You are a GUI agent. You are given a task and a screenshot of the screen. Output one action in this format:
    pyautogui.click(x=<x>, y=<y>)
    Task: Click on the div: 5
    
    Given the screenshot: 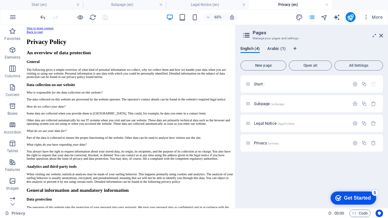 What is the action you would take?
    pyautogui.click(x=49, y=4)
    